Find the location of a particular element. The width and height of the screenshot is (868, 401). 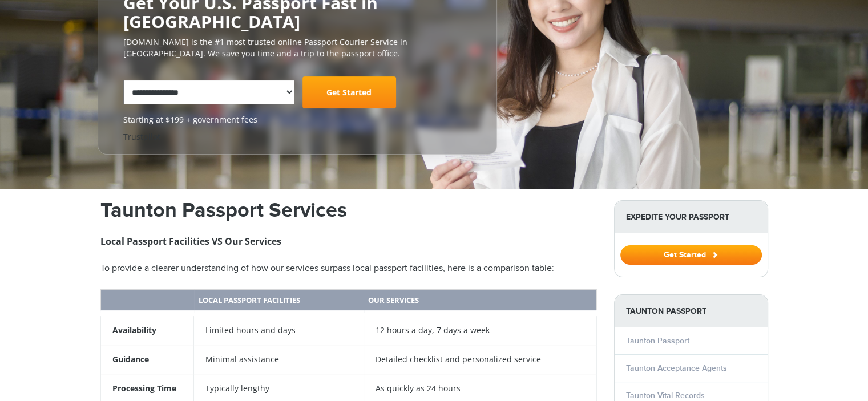

a: Taunton Passport is located at coordinates (657, 341).